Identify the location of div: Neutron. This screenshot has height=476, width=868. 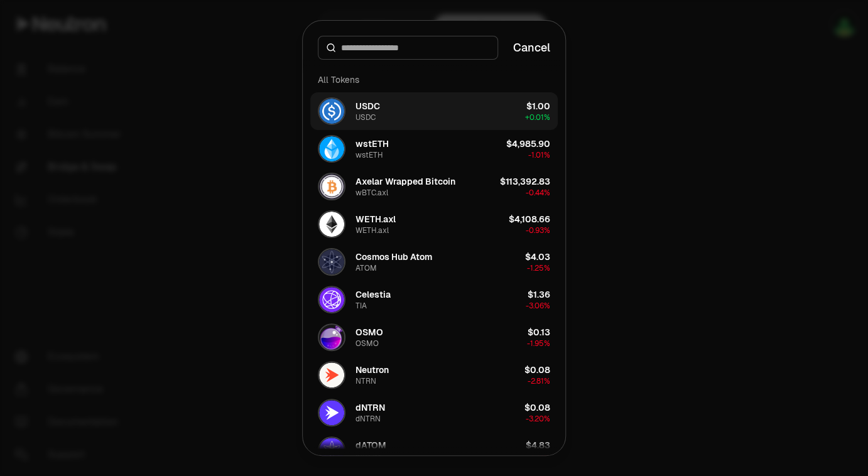
(372, 370).